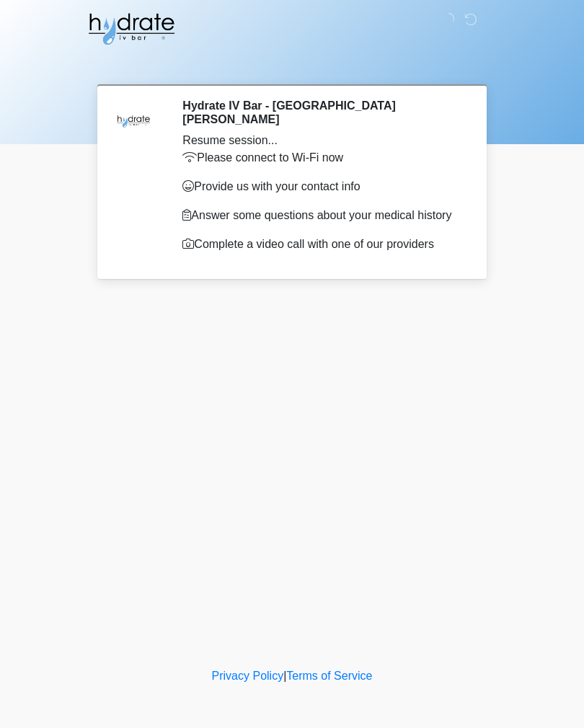  What do you see at coordinates (248, 676) in the screenshot?
I see `a: Privacy Policy` at bounding box center [248, 676].